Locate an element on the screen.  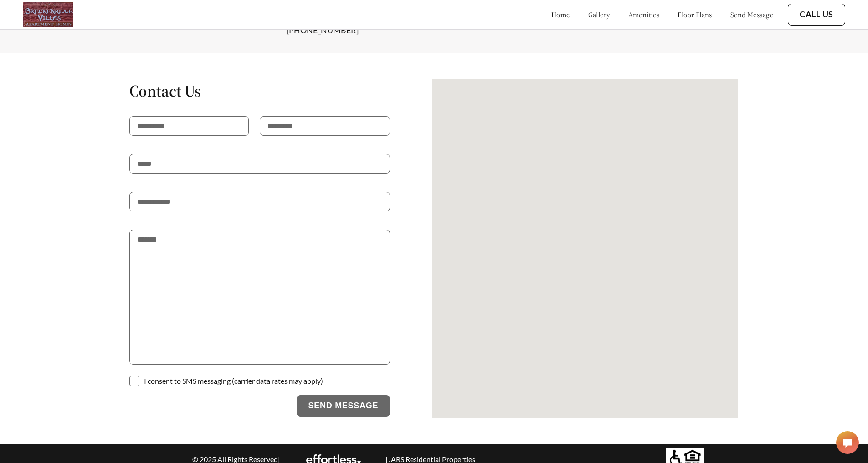
a: Call Us is located at coordinates (817, 15).